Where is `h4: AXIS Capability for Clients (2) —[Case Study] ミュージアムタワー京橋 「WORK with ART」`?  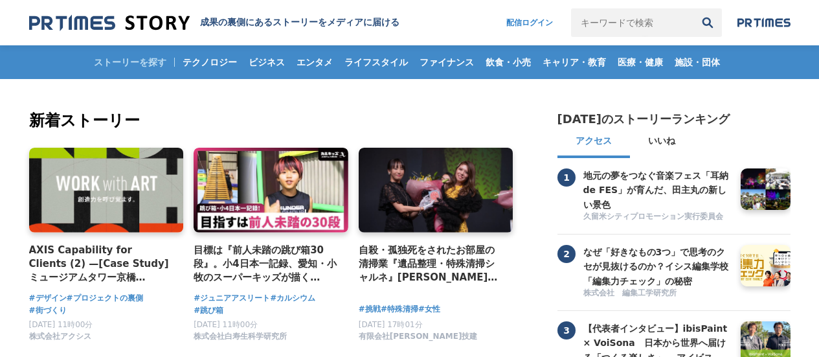 h4: AXIS Capability for Clients (2) —[Case Study] ミュージアムタワー京橋 「WORK with ART」 is located at coordinates (101, 263).